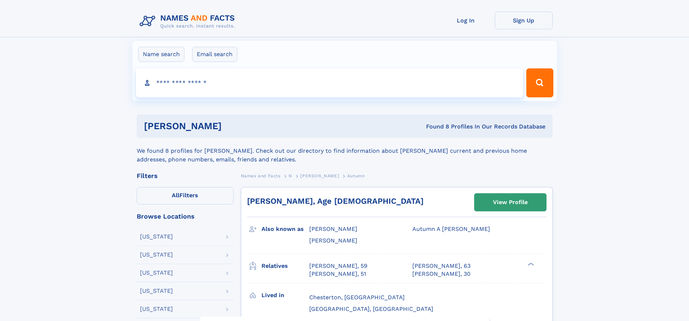 The image size is (689, 321). I want to click on span: Autumn, so click(356, 176).